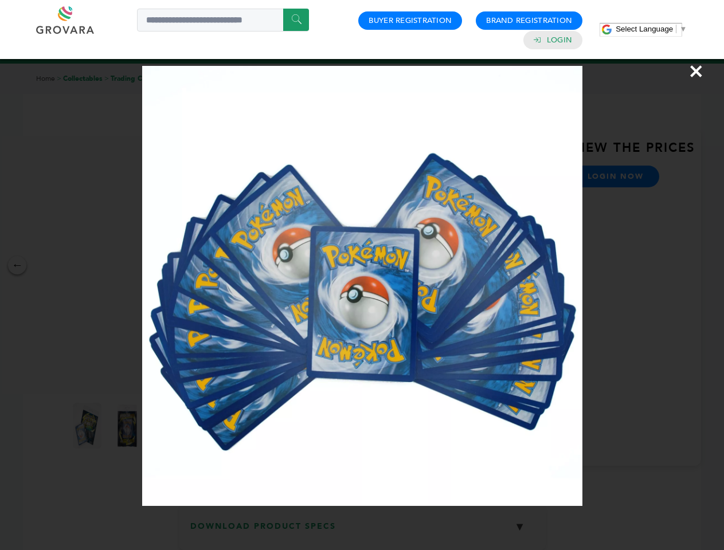 The width and height of the screenshot is (724, 550). What do you see at coordinates (223, 20) in the screenshot?
I see `input: Search a product or brand...` at bounding box center [223, 20].